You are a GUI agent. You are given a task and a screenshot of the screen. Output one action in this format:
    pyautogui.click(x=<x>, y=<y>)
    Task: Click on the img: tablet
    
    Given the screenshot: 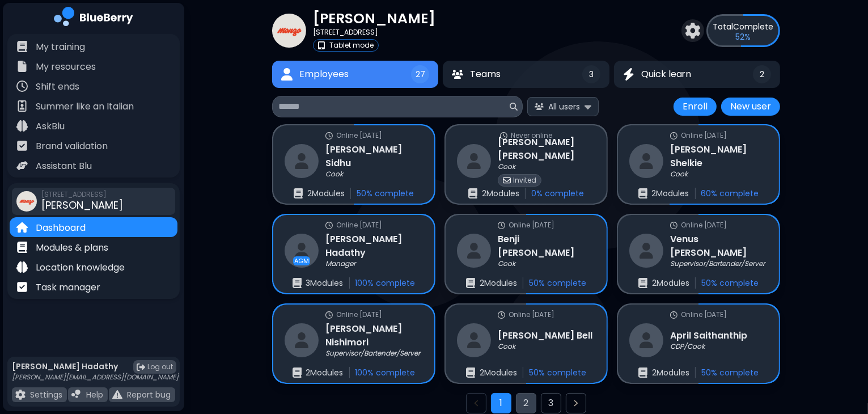 What is the action you would take?
    pyautogui.click(x=322, y=46)
    